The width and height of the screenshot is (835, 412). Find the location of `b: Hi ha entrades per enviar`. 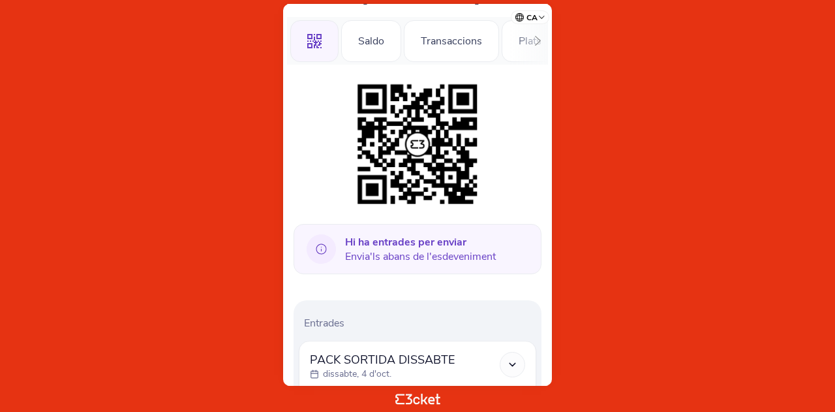

b: Hi ha entrades per enviar is located at coordinates (406, 242).